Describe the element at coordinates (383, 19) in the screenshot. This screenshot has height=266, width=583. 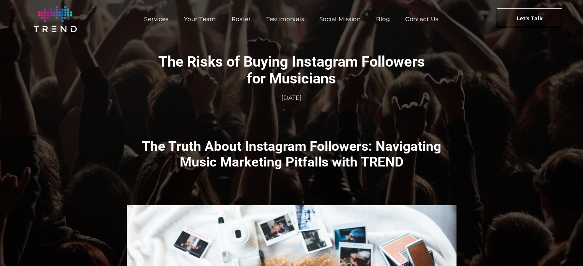
I see `a: Blog` at that location.